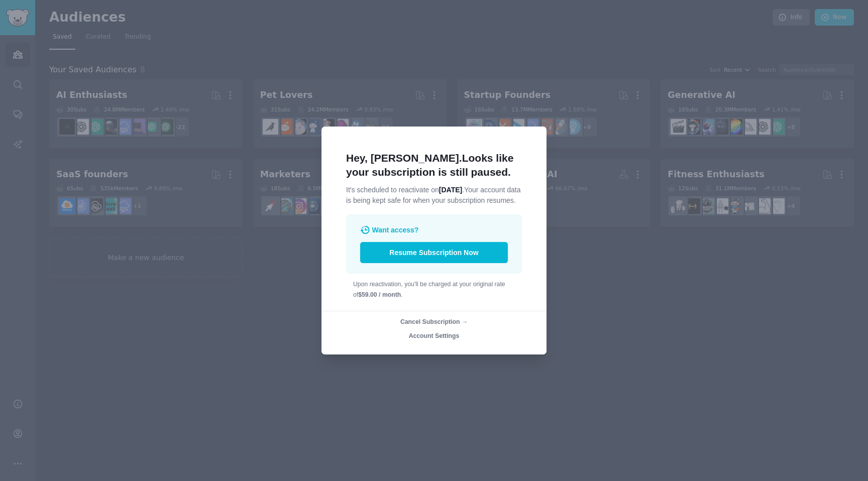 The width and height of the screenshot is (868, 481). Describe the element at coordinates (379, 295) in the screenshot. I see `b: $59.00 / month` at that location.